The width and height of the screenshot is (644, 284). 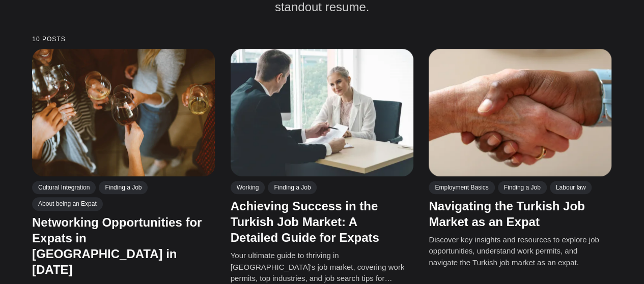 What do you see at coordinates (321, 39) in the screenshot?
I see `small: 10 posts` at bounding box center [321, 39].